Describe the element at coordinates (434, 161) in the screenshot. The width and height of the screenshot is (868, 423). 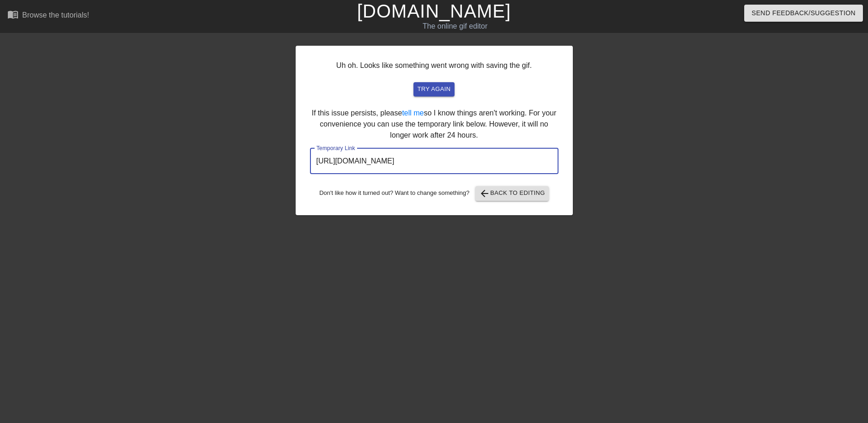
I see `input: bare` at that location.